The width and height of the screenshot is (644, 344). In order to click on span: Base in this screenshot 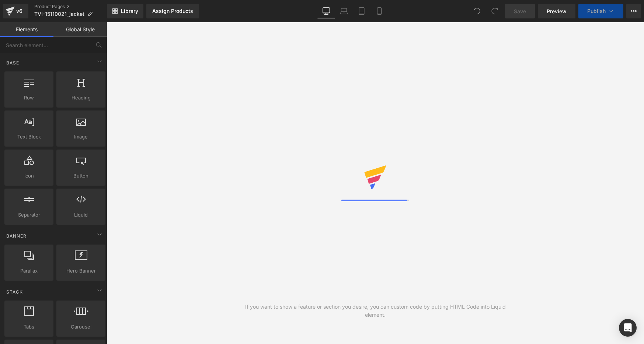, I will do `click(13, 63)`.